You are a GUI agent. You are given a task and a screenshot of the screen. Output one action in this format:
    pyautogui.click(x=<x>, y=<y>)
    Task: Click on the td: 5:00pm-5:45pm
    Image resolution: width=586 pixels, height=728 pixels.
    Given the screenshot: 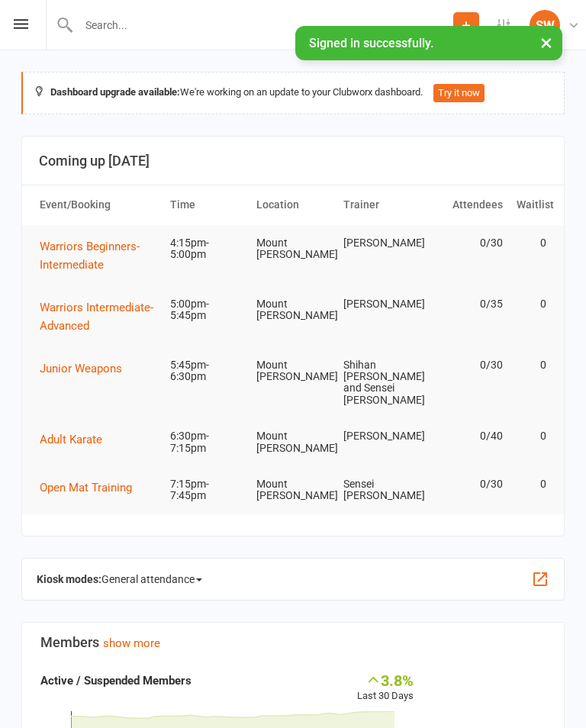 What is the action you would take?
    pyautogui.click(x=207, y=310)
    